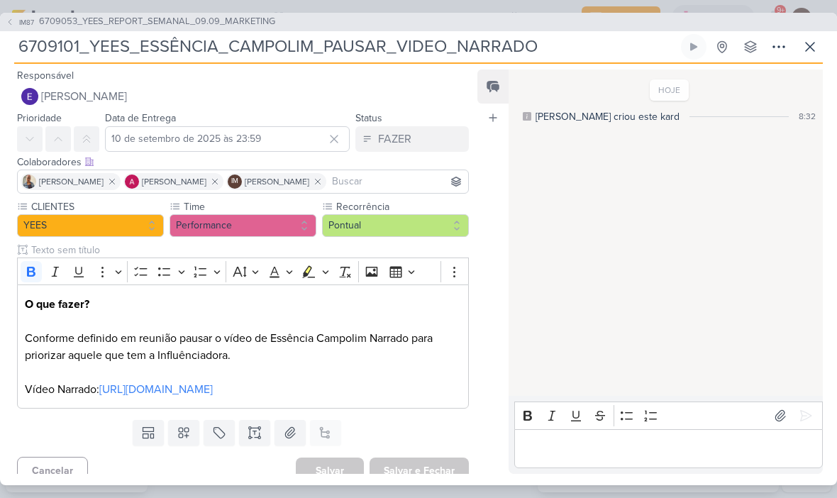 This screenshot has height=498, width=837. What do you see at coordinates (90, 226) in the screenshot?
I see `button: YEES` at bounding box center [90, 226].